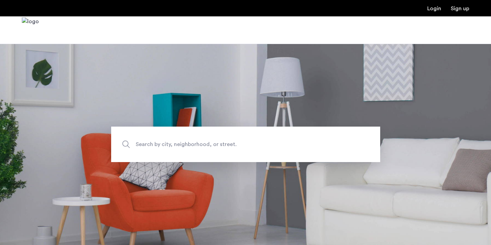 The width and height of the screenshot is (491, 245). I want to click on input: Apartment Search, so click(245, 144).